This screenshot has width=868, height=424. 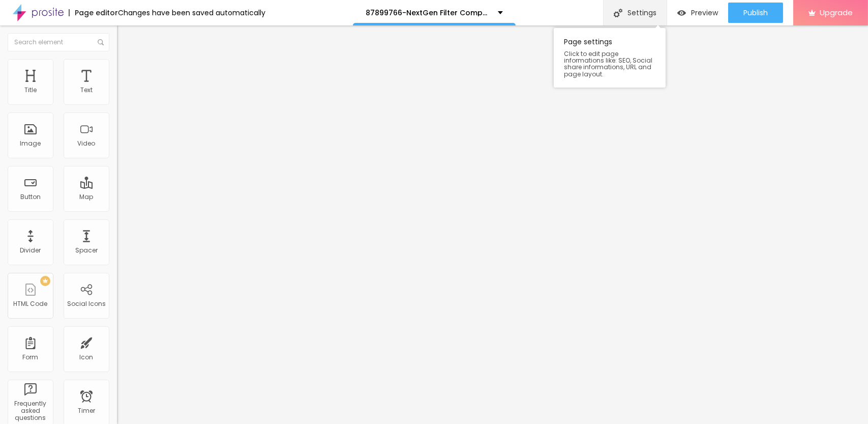 I want to click on div: Timer, so click(x=87, y=411).